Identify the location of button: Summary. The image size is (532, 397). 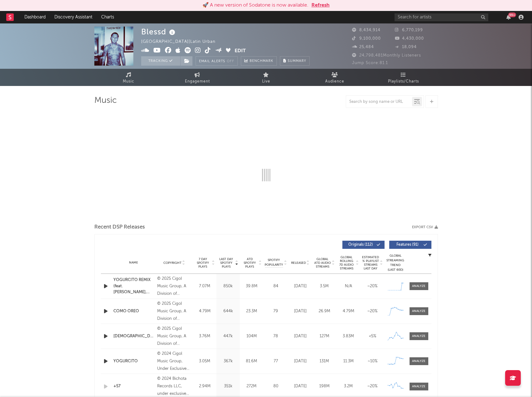
(295, 61).